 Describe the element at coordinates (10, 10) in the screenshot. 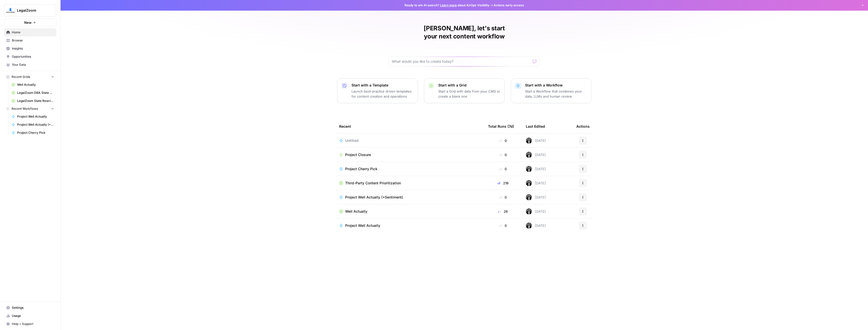

I see `img: LegalZoom Logo` at that location.